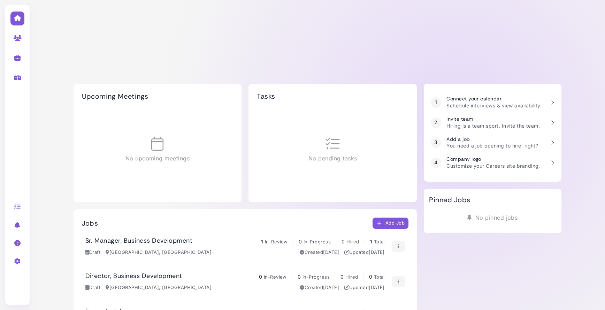 Image resolution: width=605 pixels, height=310 pixels. I want to click on time: Aug 27, 2025, so click(377, 252).